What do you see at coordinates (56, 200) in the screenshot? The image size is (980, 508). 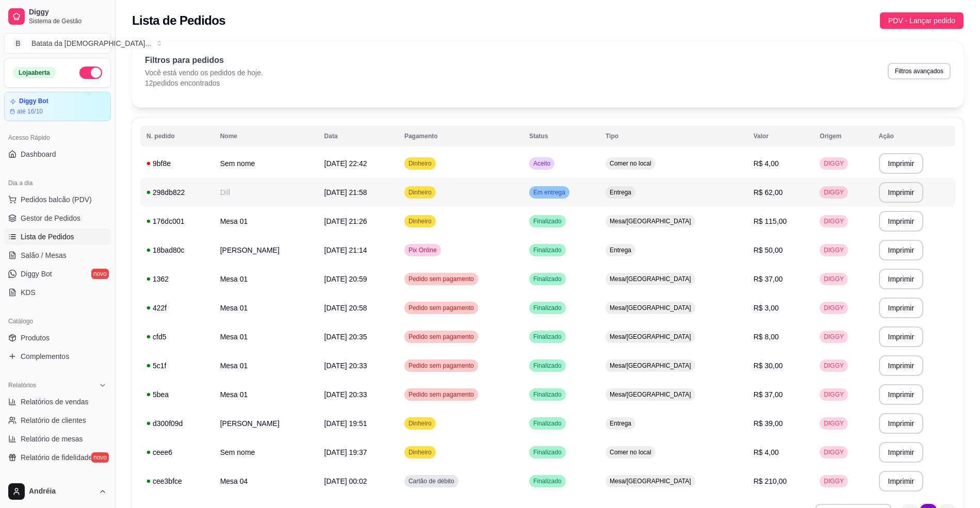 I see `span: Pedidos balcão (PDV)` at bounding box center [56, 200].